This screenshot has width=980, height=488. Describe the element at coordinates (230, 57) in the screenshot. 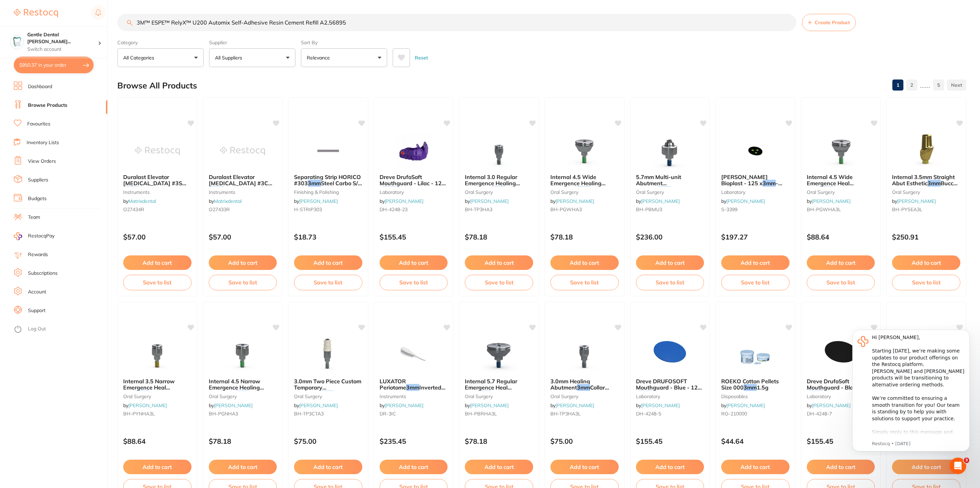

I see `p: All Suppliers` at that location.